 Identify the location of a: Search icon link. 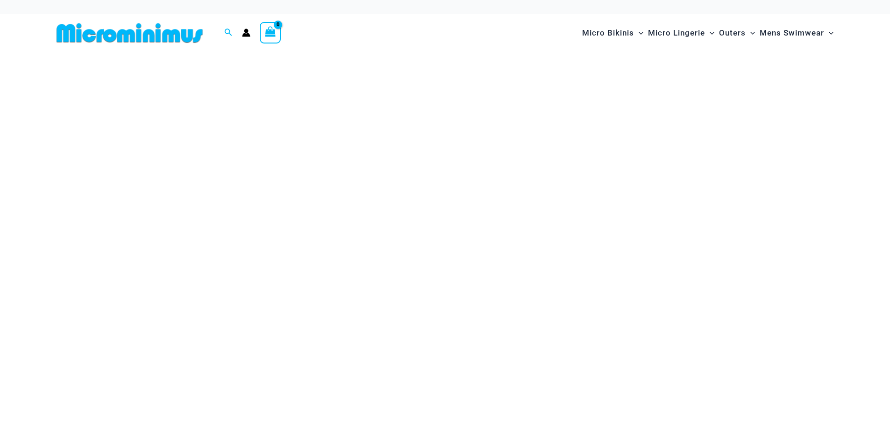
(229, 33).